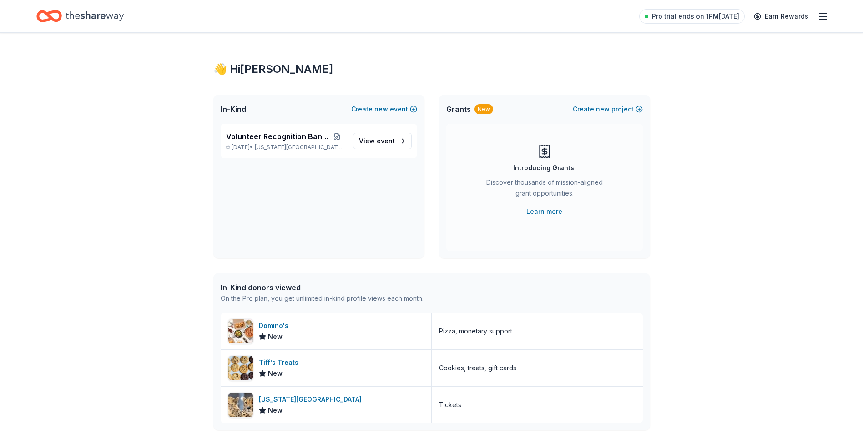  Describe the element at coordinates (459, 109) in the screenshot. I see `span: Grants` at that location.